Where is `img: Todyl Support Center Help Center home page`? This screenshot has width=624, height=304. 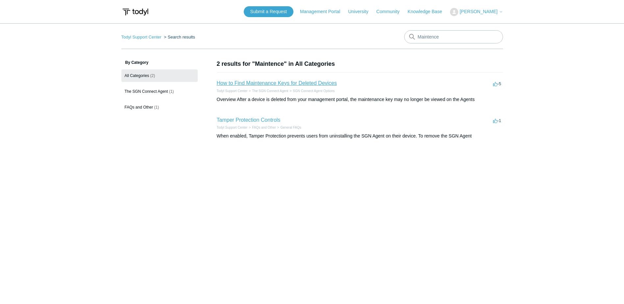 img: Todyl Support Center Help Center home page is located at coordinates (135, 12).